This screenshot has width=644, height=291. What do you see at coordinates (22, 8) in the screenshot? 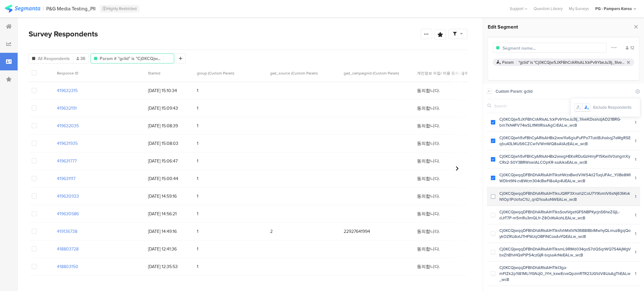
I see `img: segmanta logo` at bounding box center [22, 8].